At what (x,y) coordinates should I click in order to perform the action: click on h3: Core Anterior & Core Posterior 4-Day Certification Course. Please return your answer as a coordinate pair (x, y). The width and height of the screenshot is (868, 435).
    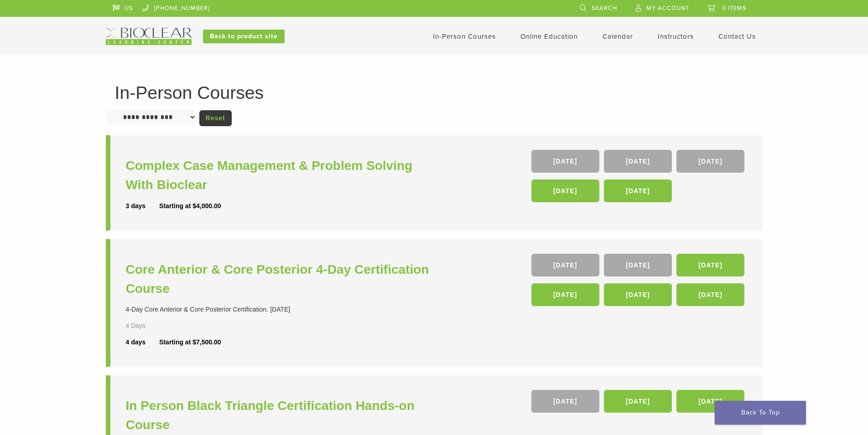
    Looking at the image, I should click on (281, 279).